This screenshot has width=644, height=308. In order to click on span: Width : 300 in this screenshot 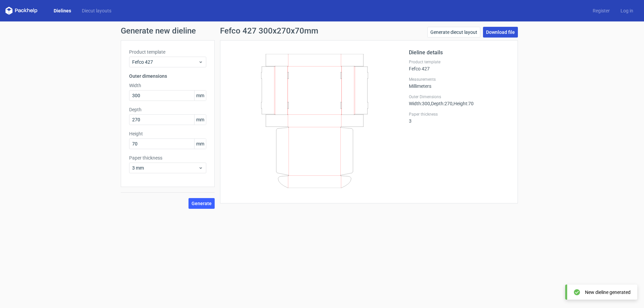, I will do `click(419, 104)`.